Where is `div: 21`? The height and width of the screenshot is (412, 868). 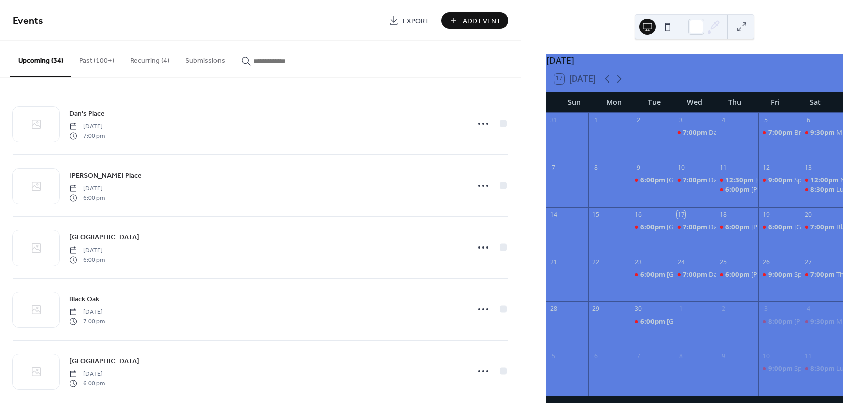
div: 21 is located at coordinates (553, 261).